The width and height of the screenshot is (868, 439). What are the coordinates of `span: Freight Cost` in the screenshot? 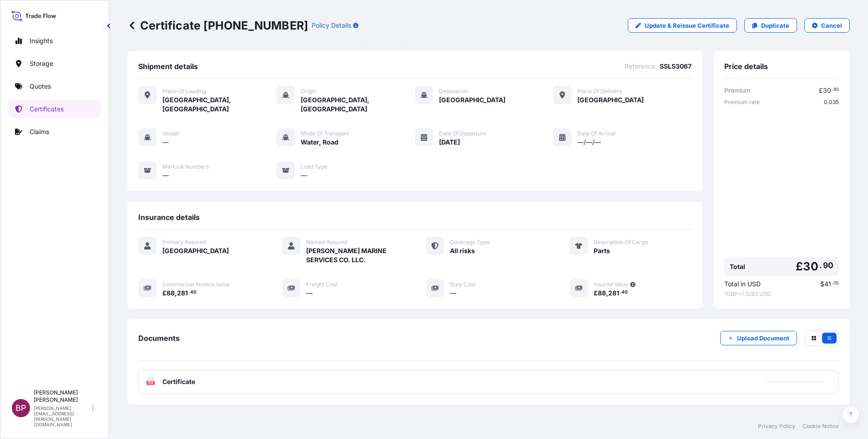 It's located at (321, 284).